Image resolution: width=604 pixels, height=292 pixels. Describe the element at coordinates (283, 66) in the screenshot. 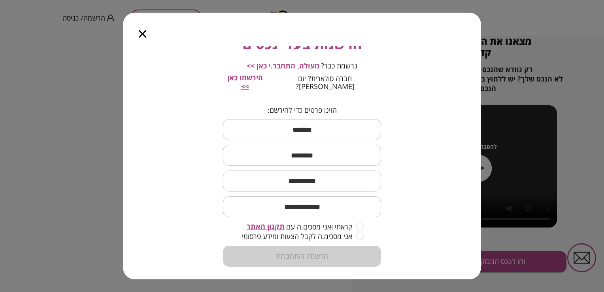

I see `button: מעולה, התחבר.י כאן >>` at that location.